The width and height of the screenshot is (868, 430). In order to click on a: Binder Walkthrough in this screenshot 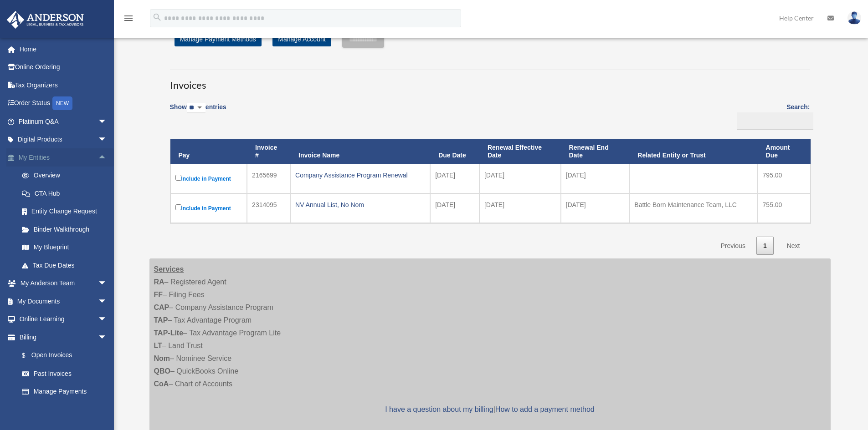, I will do `click(67, 229)`.